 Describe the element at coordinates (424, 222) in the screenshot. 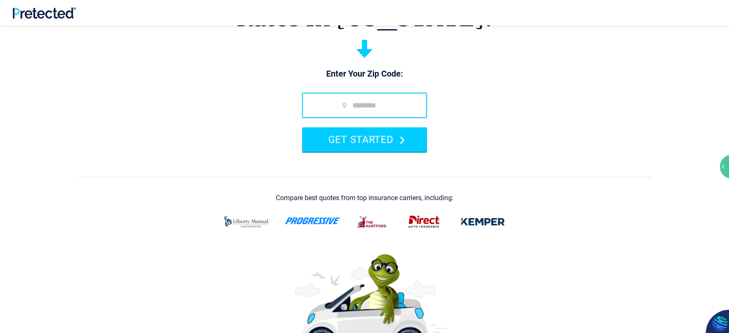

I see `img: direct` at that location.